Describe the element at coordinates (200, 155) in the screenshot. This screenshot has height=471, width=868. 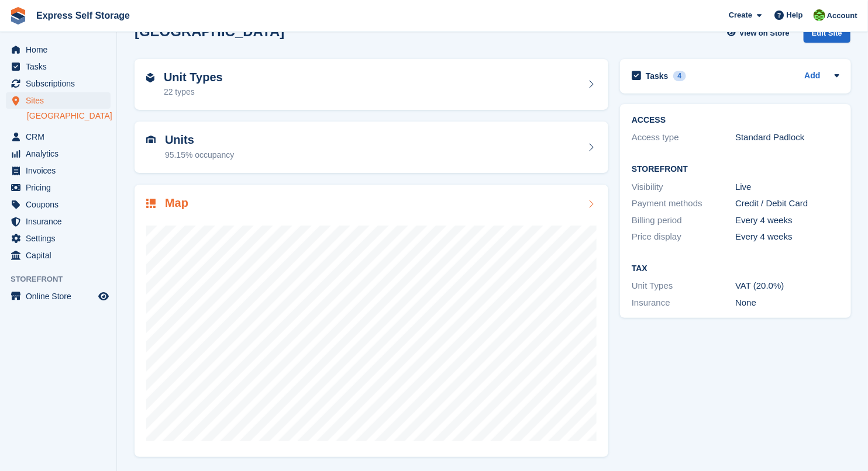
I see `div: 95.15% occupancy` at that location.